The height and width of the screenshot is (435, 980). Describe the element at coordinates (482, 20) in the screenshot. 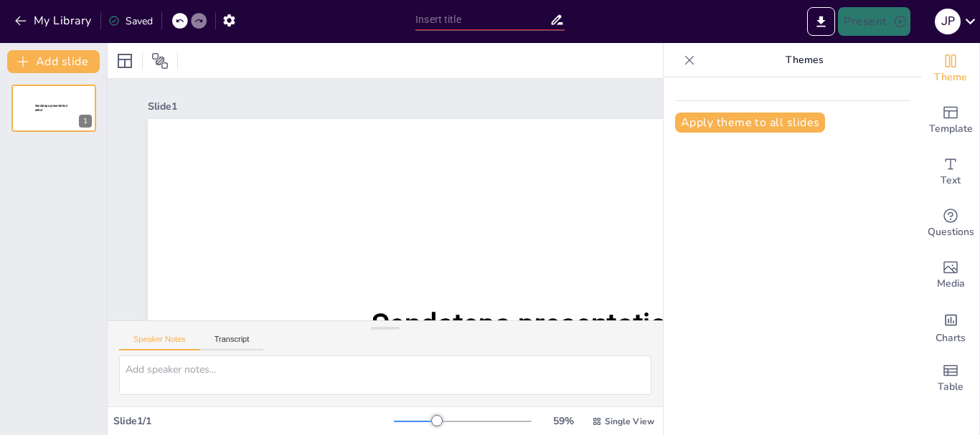

I see `input: Insert title` at that location.